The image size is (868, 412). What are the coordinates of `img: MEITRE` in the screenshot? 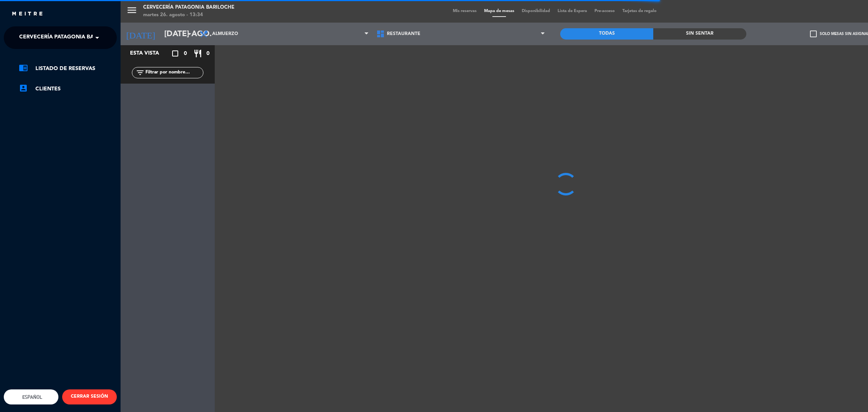 It's located at (27, 14).